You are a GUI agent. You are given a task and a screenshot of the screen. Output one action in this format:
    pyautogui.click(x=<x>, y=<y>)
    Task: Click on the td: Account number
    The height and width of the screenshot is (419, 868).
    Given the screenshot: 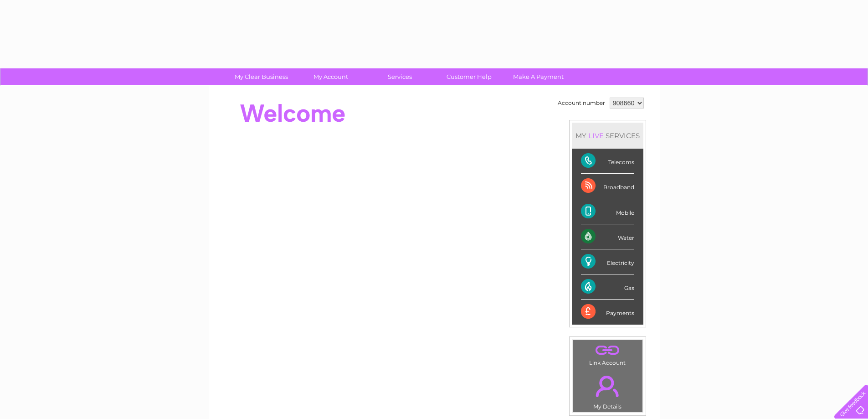 What is the action you would take?
    pyautogui.click(x=581, y=103)
    